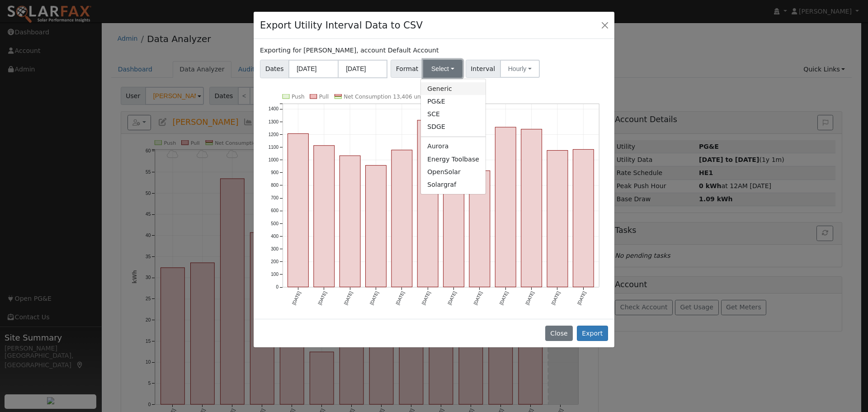  I want to click on button: Export, so click(592, 333).